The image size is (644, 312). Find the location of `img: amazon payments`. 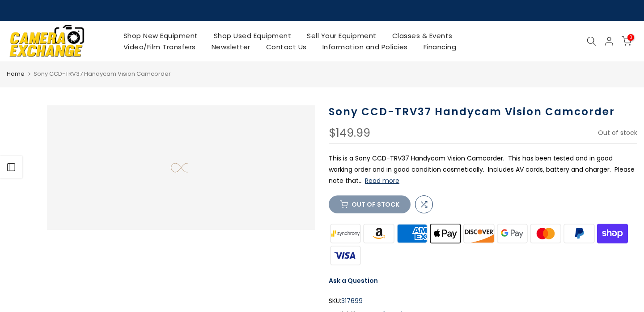

img: amazon payments is located at coordinates (379, 233).